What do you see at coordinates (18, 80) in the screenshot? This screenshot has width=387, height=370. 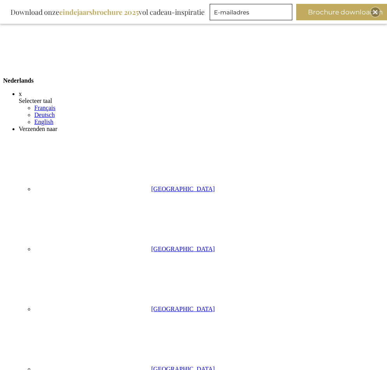 I see `span: Nederlands` at bounding box center [18, 80].